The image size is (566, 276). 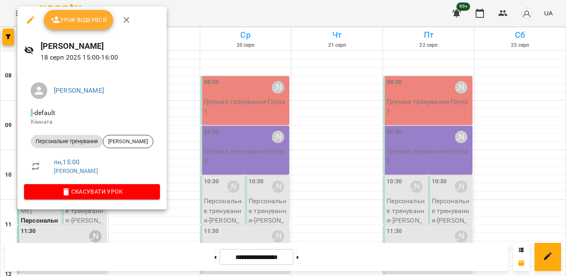 I want to click on button: Урок відбувся, so click(x=79, y=20).